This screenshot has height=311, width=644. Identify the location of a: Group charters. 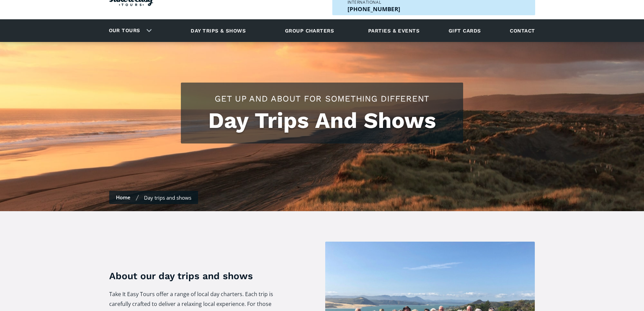
(309, 31).